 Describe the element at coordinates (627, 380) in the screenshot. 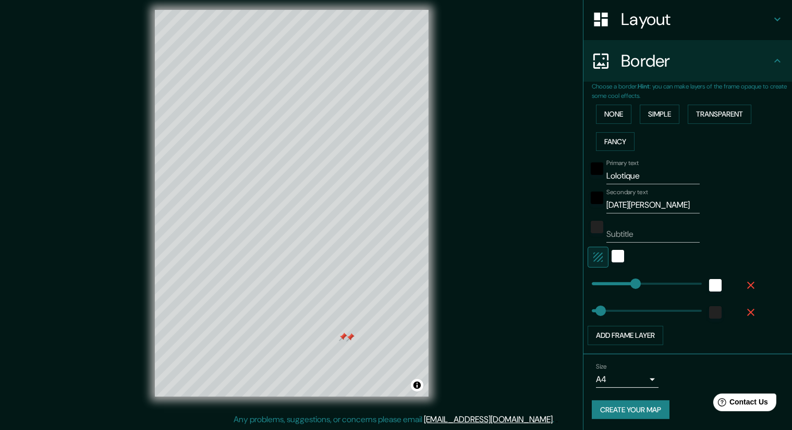

I see `div: A4` at that location.